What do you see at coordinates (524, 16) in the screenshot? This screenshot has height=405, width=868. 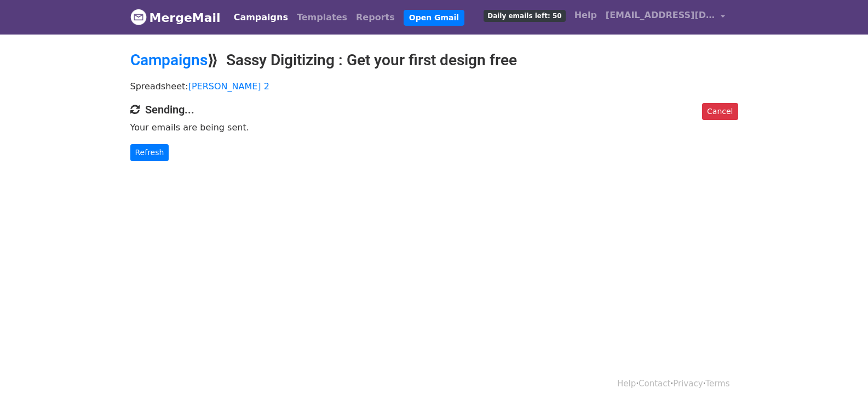 I see `span: Daily emails left: 50` at bounding box center [524, 16].